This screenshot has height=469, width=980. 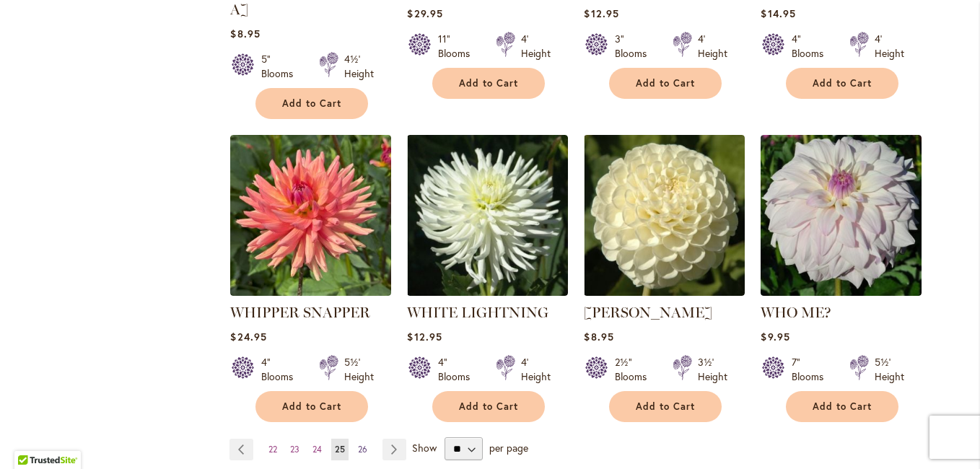 I want to click on a: Who Me?, so click(x=841, y=291).